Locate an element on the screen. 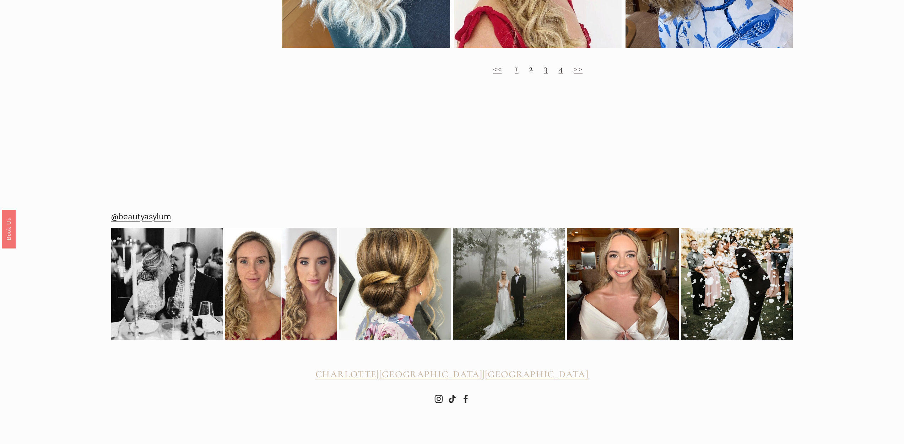  img: Rehearsal dinner vibes from Raleigh, NC. We added a subtle braid at the top before we created her... is located at coordinates (167, 284).